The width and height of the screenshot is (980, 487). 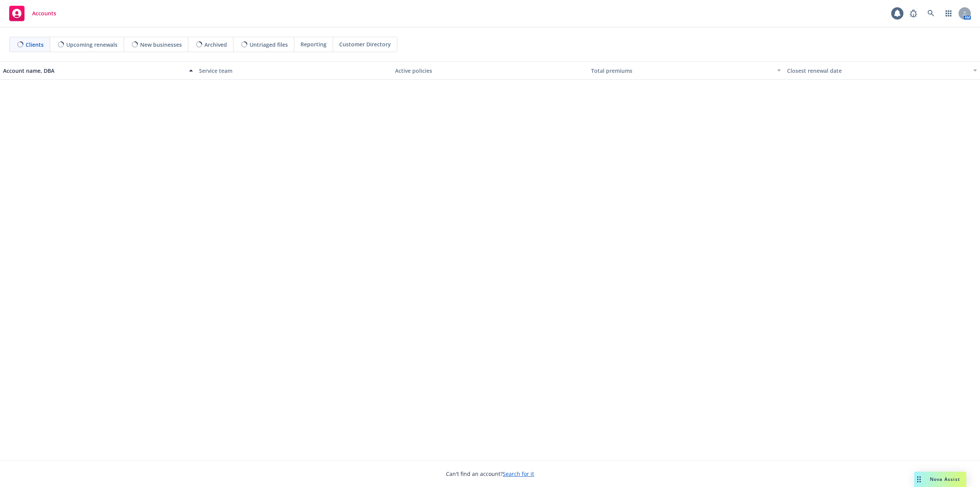 What do you see at coordinates (216, 44) in the screenshot?
I see `span: Archived` at bounding box center [216, 44].